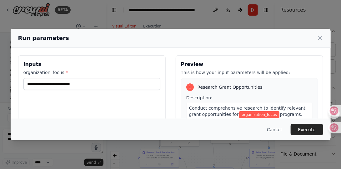 This screenshot has height=169, width=341. Describe the element at coordinates (230, 87) in the screenshot. I see `span: Research Grant Opportunities` at that location.